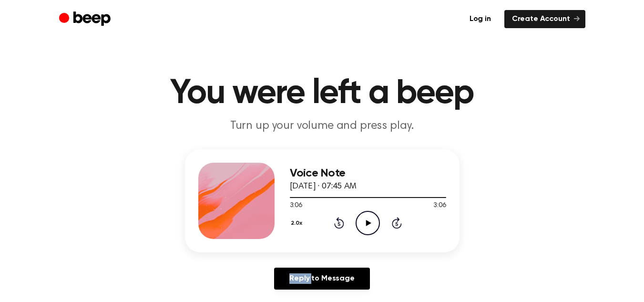  I want to click on button: 2.0x, so click(298, 223).